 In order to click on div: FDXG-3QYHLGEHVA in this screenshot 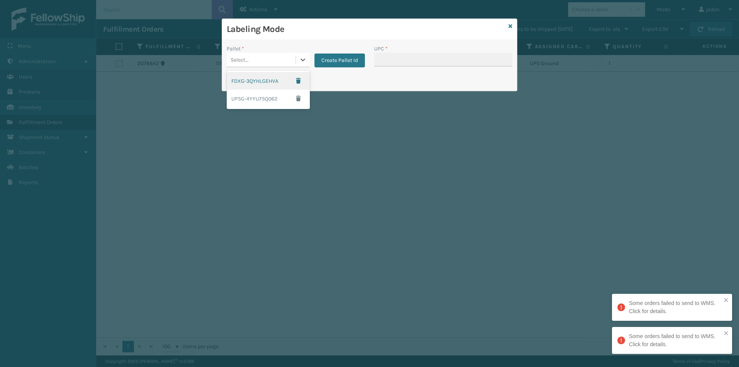, I will do `click(268, 81)`.